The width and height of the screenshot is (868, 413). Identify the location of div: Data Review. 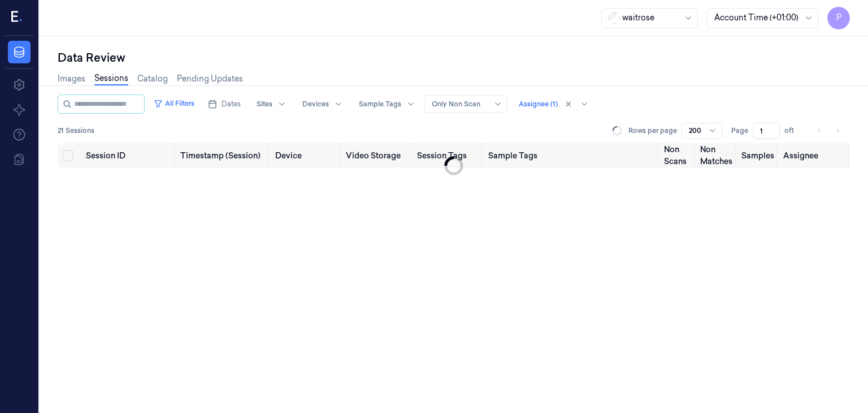
(453, 57).